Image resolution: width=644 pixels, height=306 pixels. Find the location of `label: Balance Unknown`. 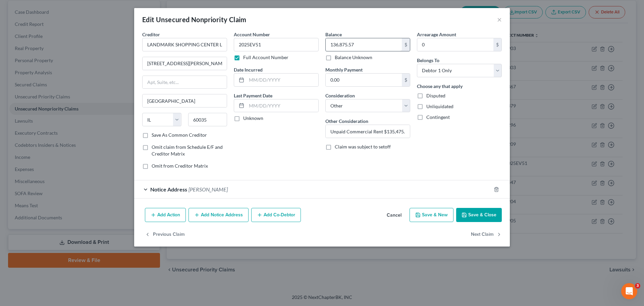

label: Balance Unknown is located at coordinates (354, 58).